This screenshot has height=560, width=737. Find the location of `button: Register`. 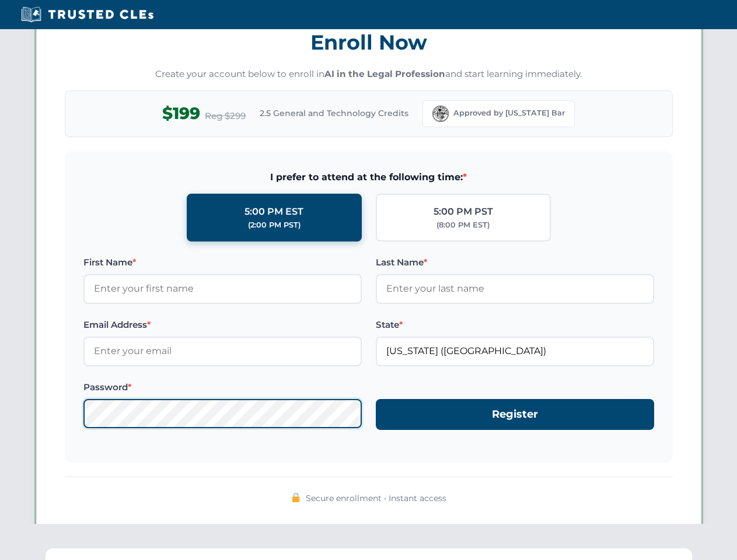

button: Register is located at coordinates (515, 415).